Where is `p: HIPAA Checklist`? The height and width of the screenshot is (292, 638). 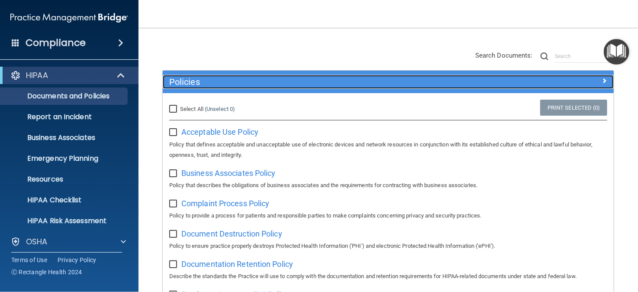 p: HIPAA Checklist is located at coordinates (64, 200).